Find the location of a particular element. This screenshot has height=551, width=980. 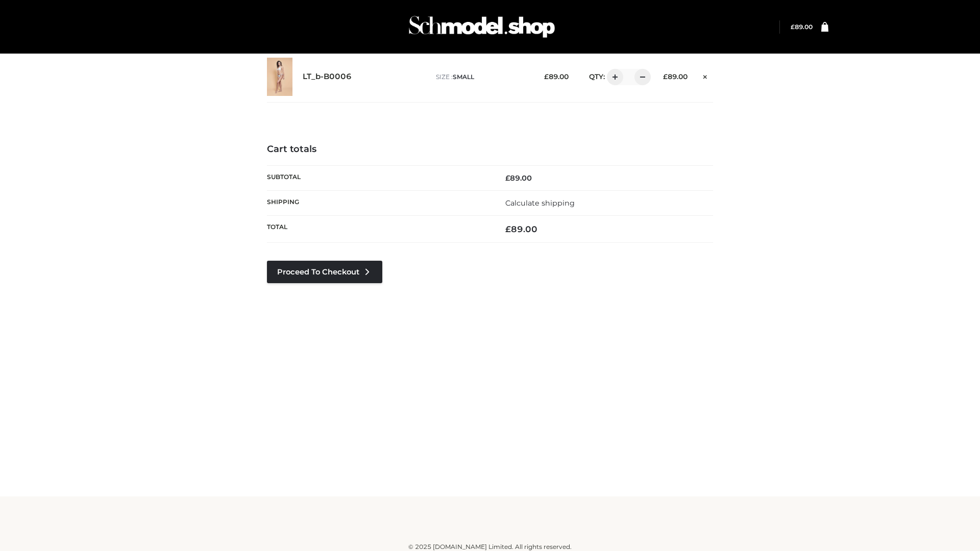

img: Schmodel Admin 964 is located at coordinates (482, 27).